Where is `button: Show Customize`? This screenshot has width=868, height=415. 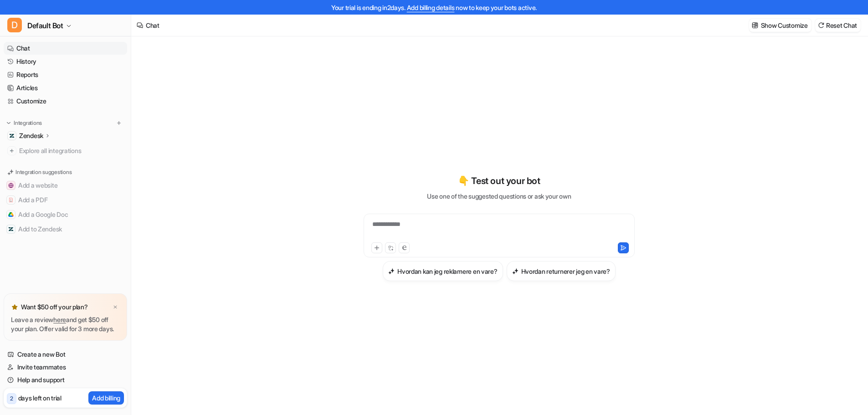
button: Show Customize is located at coordinates (780, 25).